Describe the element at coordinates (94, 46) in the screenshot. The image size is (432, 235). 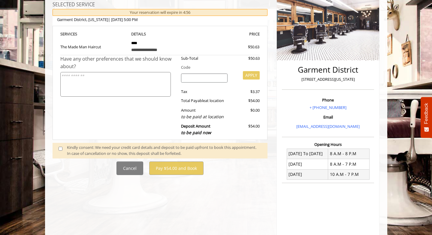
I see `td: The Made Man Haircut` at that location.